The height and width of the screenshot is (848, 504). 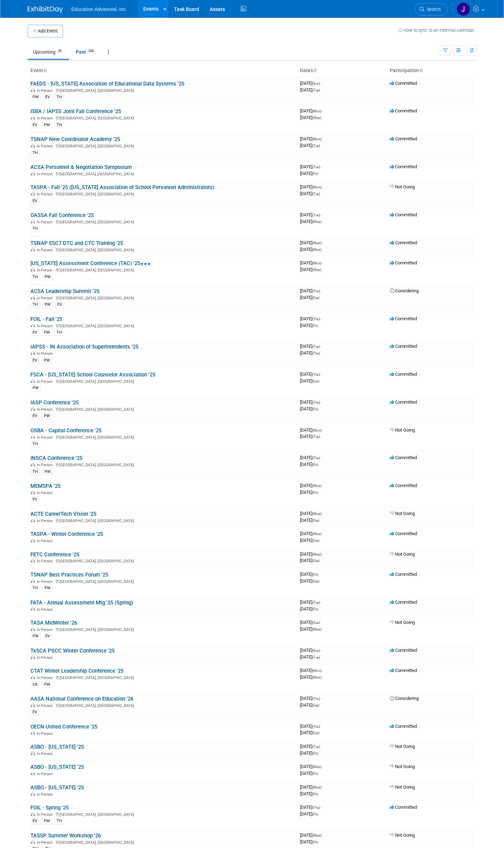 I want to click on a: IASP Conference '25, so click(x=54, y=403).